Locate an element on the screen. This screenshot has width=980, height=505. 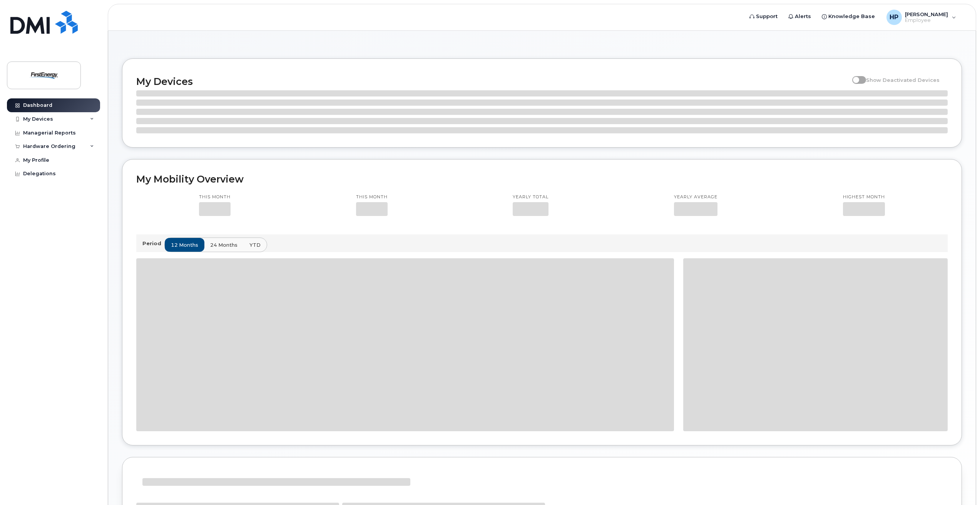
p: Yearly total is located at coordinates (530, 197).